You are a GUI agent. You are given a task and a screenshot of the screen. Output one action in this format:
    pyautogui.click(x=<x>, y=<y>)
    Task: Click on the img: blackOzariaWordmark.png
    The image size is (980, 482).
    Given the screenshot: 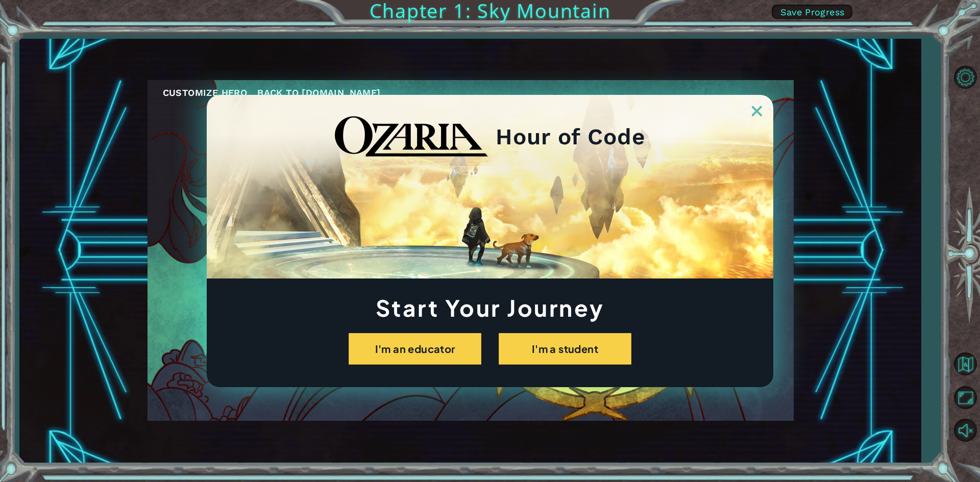 What is the action you would take?
    pyautogui.click(x=411, y=137)
    